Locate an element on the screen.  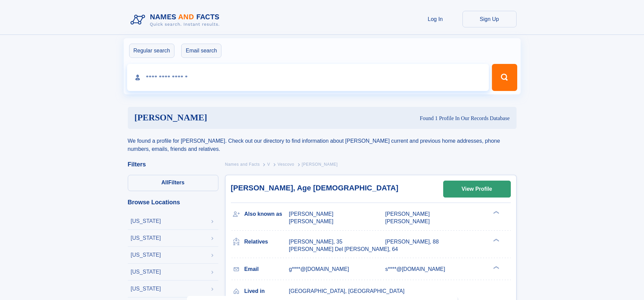
span: All is located at coordinates (165, 182).